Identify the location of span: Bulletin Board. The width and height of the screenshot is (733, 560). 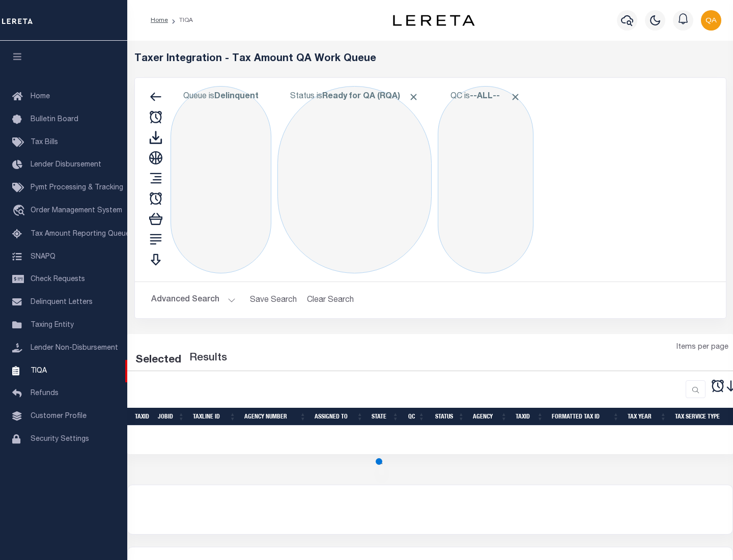
(55, 120).